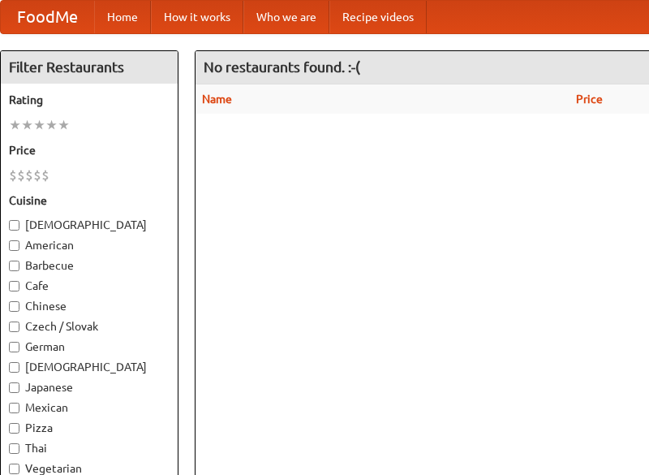  Describe the element at coordinates (197, 17) in the screenshot. I see `a: How it works` at that location.